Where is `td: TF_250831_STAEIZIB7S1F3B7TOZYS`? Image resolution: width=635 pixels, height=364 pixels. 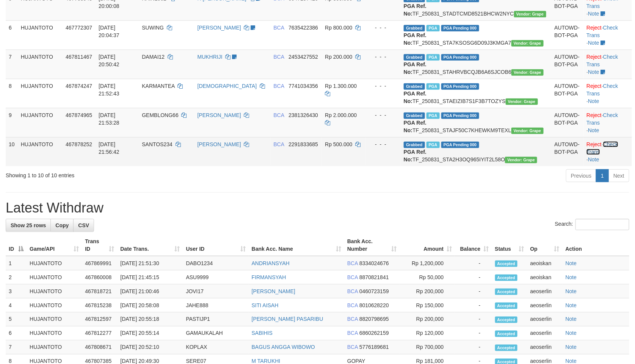 td: TF_250831_STAEIZIB7S1F3B7TOZYS is located at coordinates (476, 93).